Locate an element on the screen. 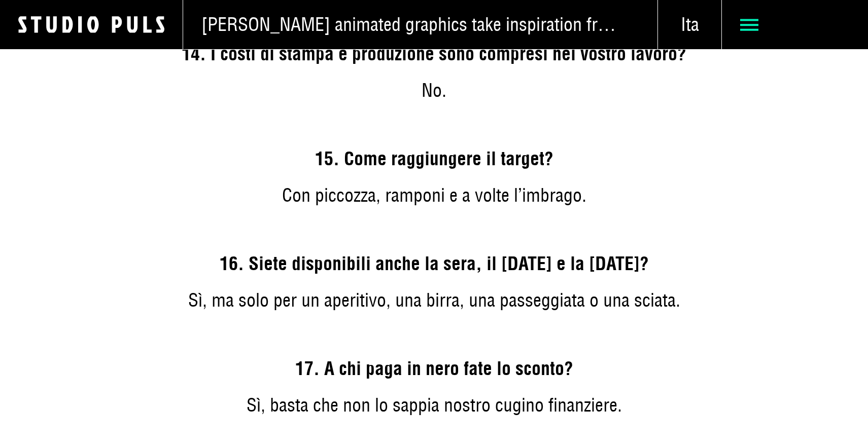  p: No. is located at coordinates (434, 90).